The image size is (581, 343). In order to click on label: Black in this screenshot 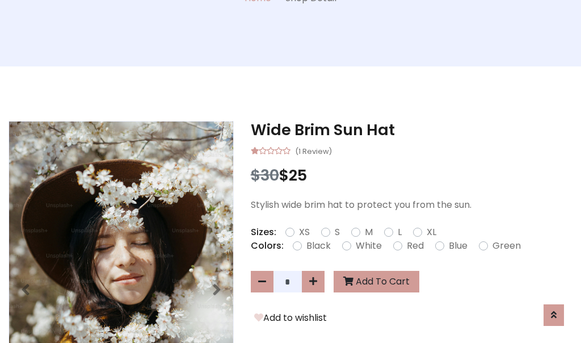, I will do `click(318, 246)`.